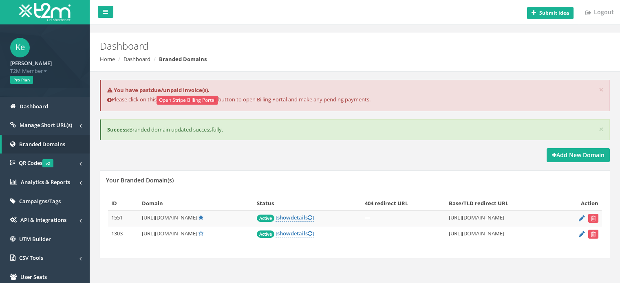 Image resolution: width=620 pixels, height=283 pixels. Describe the element at coordinates (123, 218) in the screenshot. I see `td: 1551` at that location.